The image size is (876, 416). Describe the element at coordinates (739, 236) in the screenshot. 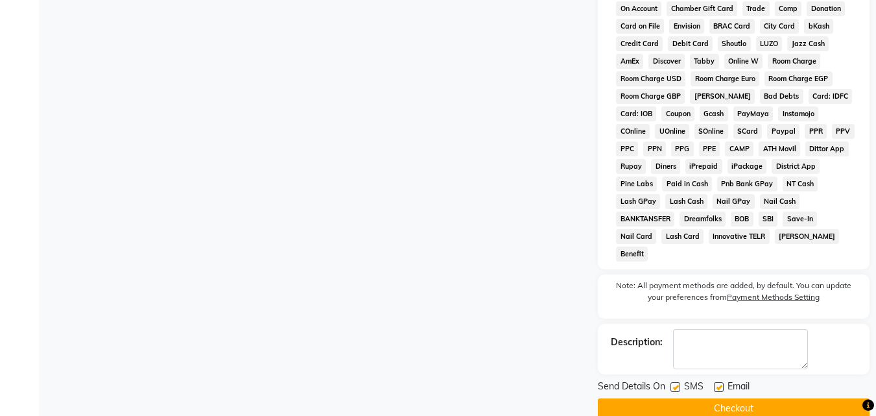

I see `span: Innovative TELR` at that location.